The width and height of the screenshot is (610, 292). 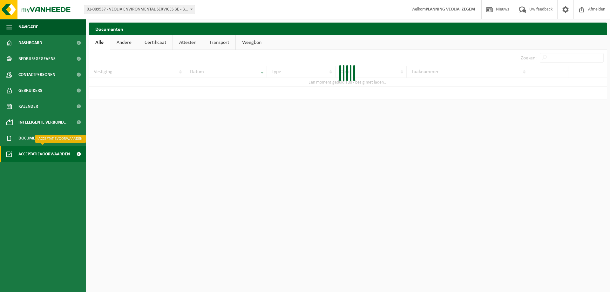 What do you see at coordinates (37, 75) in the screenshot?
I see `span: Contactpersonen` at bounding box center [37, 75].